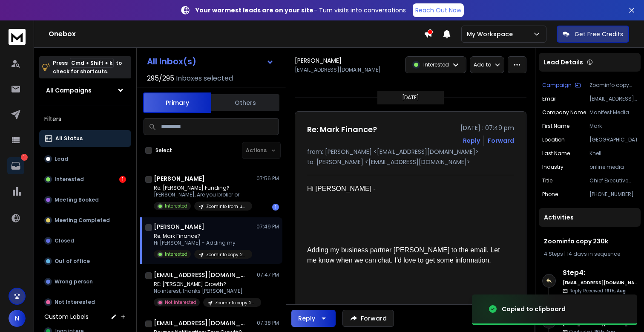  What do you see at coordinates (76, 200) in the screenshot?
I see `p: Meeting Booked` at bounding box center [76, 200].